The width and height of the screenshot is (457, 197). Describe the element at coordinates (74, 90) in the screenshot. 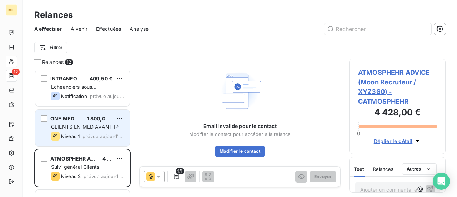

I see `span: Echéanciers sous prélèvements` at that location.